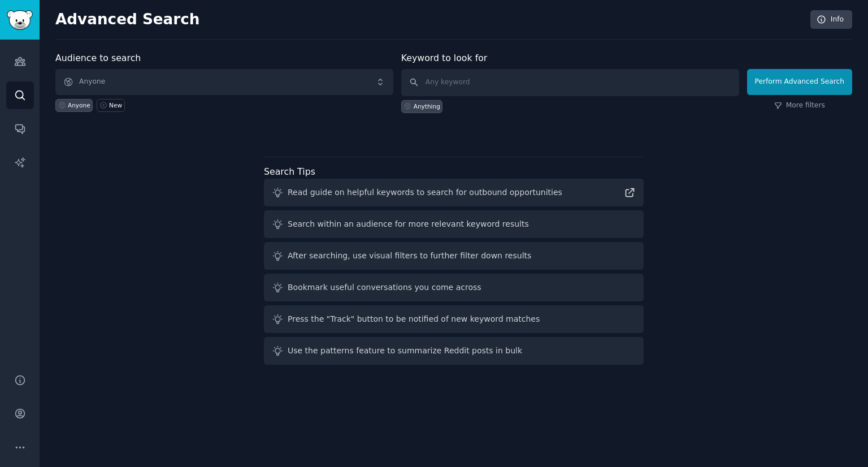 The width and height of the screenshot is (868, 467). What do you see at coordinates (800, 106) in the screenshot?
I see `a: More filters` at bounding box center [800, 106].